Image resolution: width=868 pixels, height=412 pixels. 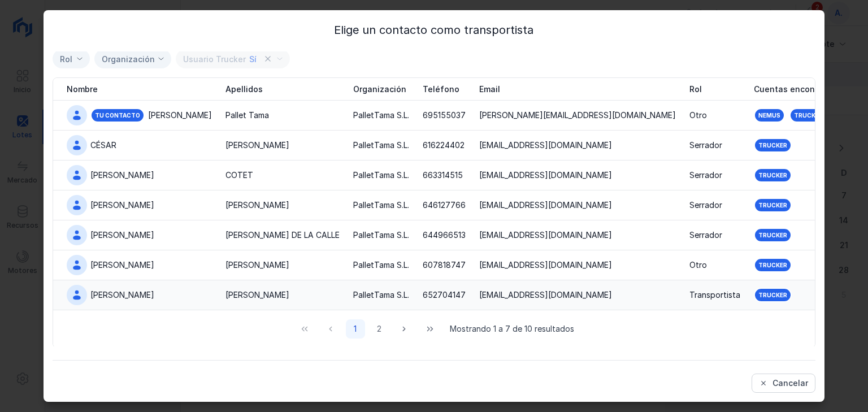 What do you see at coordinates (769, 115) in the screenshot?
I see `div: Nemus` at bounding box center [769, 115].